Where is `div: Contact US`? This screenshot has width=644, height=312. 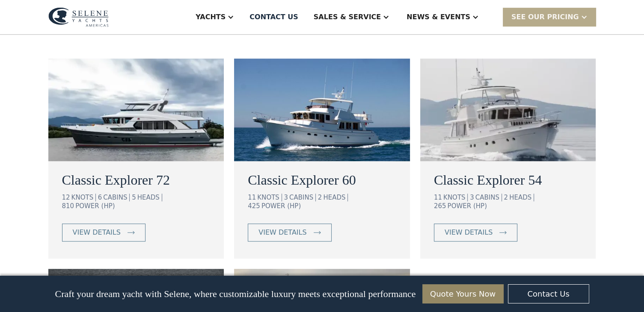
div: Contact US is located at coordinates (274, 17).